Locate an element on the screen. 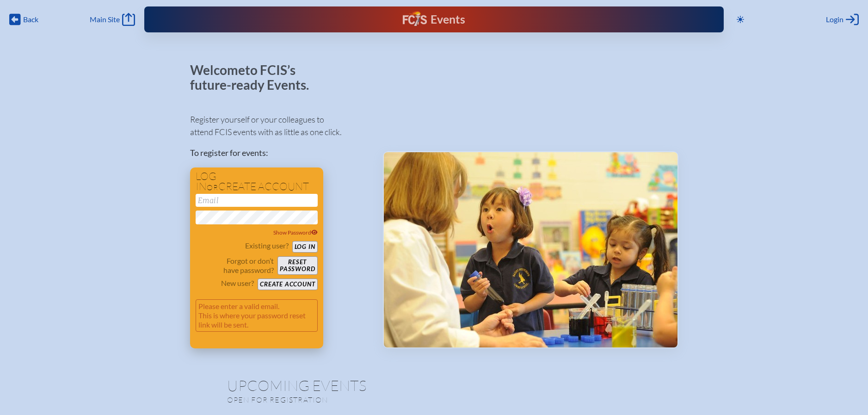 Image resolution: width=868 pixels, height=415 pixels. span: or is located at coordinates (213, 187).